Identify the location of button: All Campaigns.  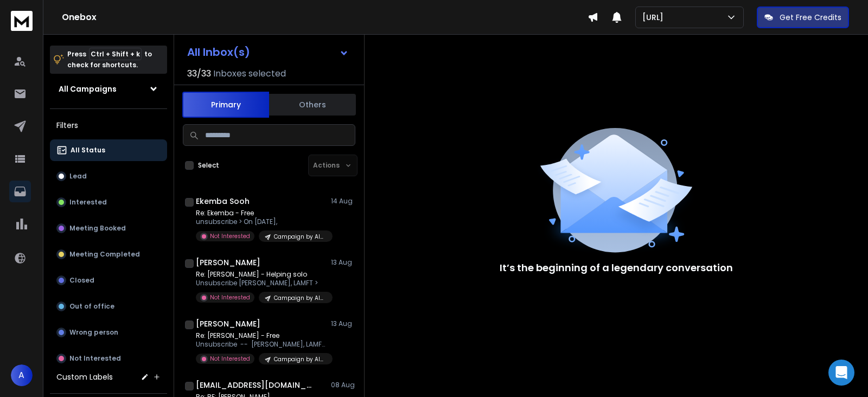
(108, 89).